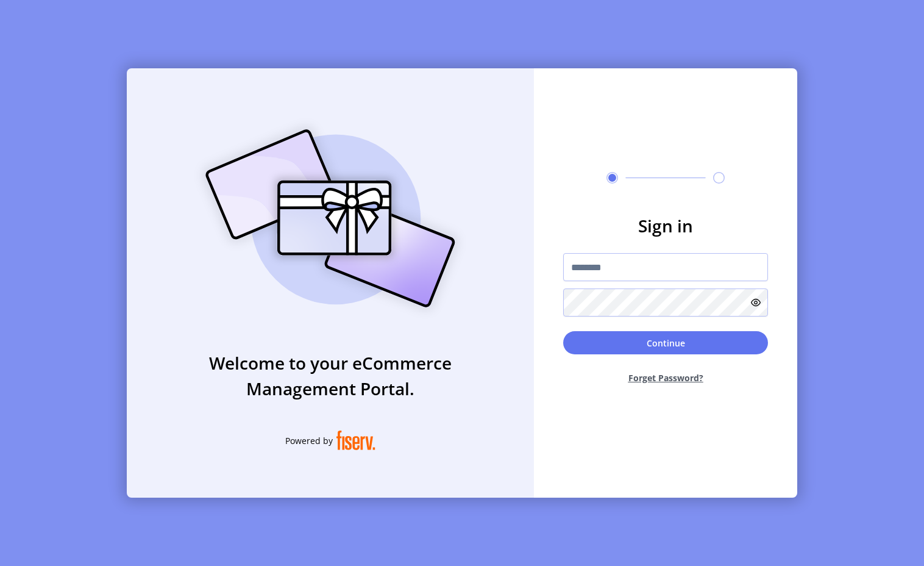  What do you see at coordinates (665, 378) in the screenshot?
I see `button: Forget Password?` at bounding box center [665, 378].